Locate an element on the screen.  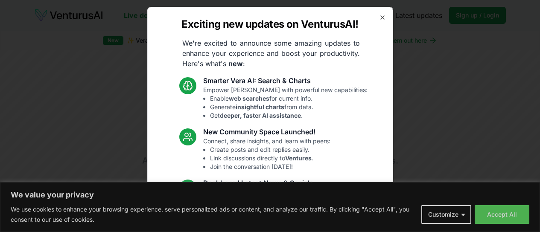
strong: trending relevant social is located at coordinates (255, 218).